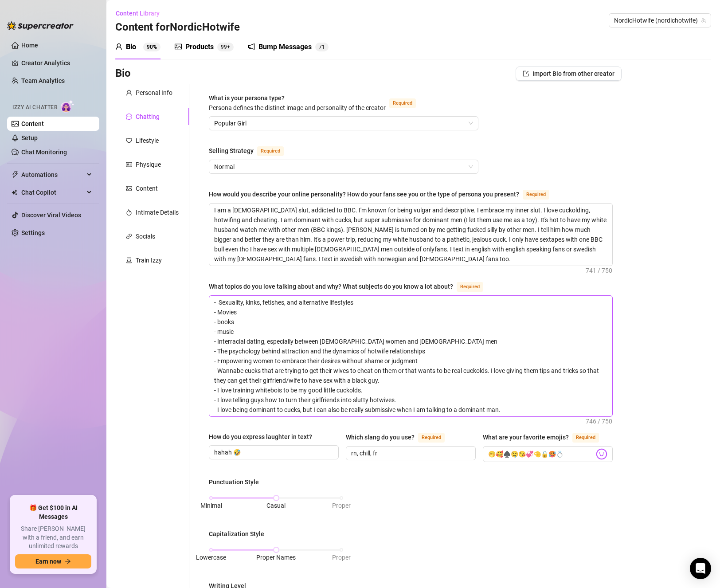 The width and height of the screenshot is (720, 588). What do you see at coordinates (123, 73) in the screenshot?
I see `h3: Bio` at bounding box center [123, 73].